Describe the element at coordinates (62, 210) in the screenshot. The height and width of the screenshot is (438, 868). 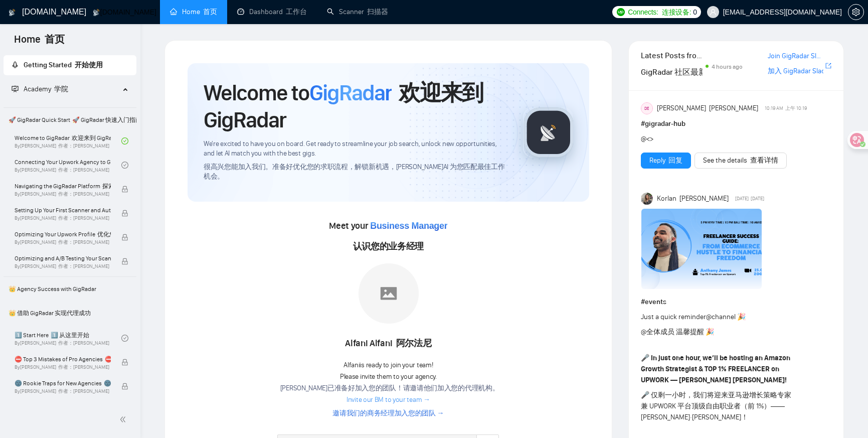
I see `span: Setting Up Your First Scanner and Auto-Bidder` at that location.